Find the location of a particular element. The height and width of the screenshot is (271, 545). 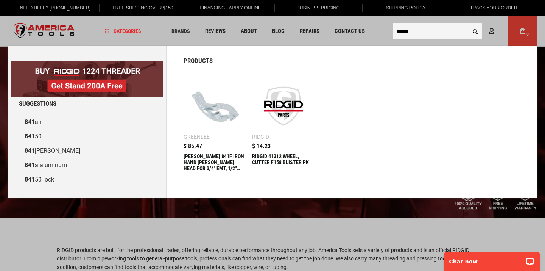

a: Categories is located at coordinates (123, 31).